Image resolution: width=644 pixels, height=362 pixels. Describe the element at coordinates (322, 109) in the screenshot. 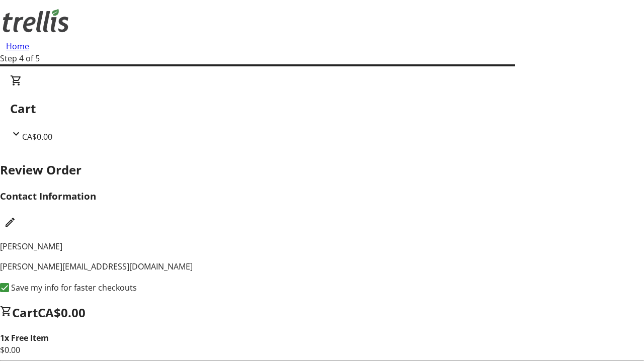

I see `div: CartCA$0.00` at that location.